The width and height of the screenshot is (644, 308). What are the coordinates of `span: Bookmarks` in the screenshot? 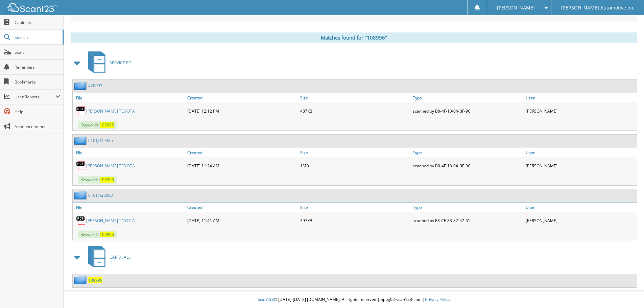 It's located at (38, 81).